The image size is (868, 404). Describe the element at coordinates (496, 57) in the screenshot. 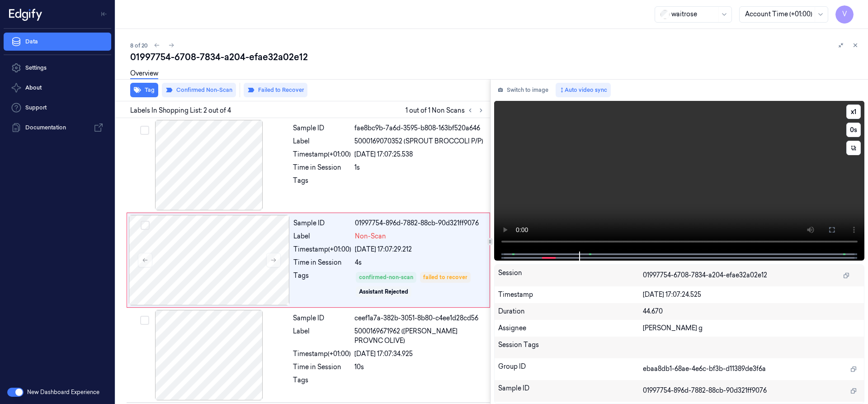

I see `div: 01997754-6708-7834-a204-efae32a02e12` at that location.